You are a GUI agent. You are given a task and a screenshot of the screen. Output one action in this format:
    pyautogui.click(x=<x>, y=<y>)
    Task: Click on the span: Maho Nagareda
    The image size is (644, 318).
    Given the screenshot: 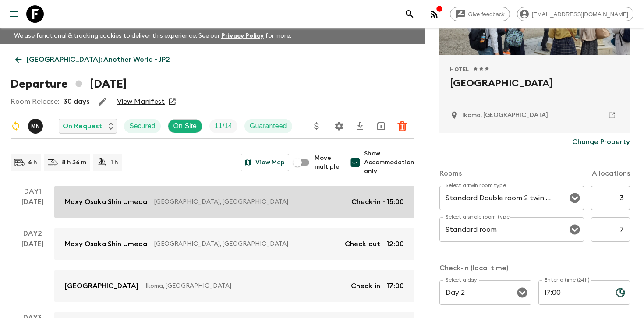 What is the action you would take?
    pyautogui.click(x=36, y=125)
    